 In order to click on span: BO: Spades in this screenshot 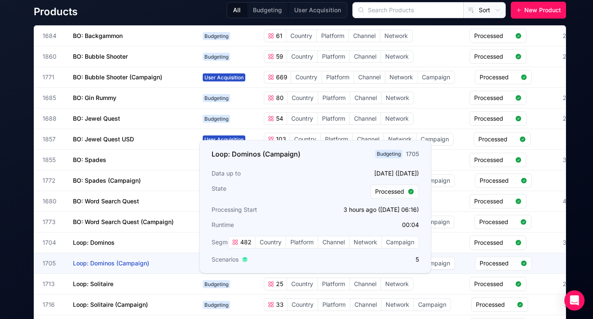, I will do `click(89, 159)`.